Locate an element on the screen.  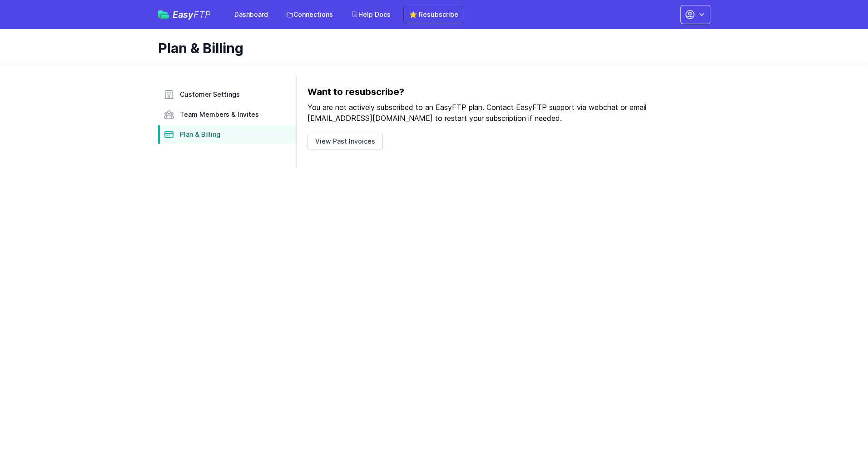
span: Team Members & Invites is located at coordinates (219, 115).